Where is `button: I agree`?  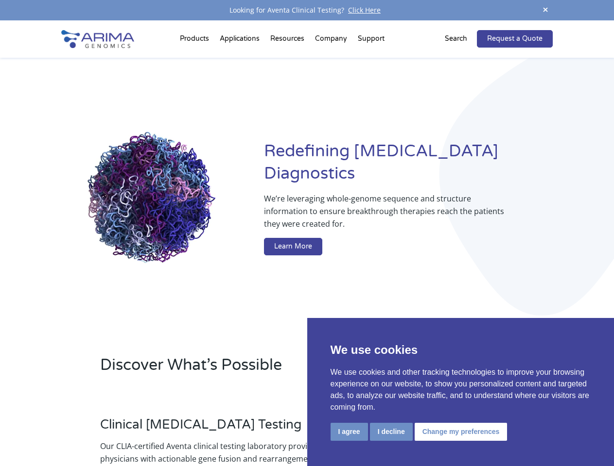 button: I agree is located at coordinates (349, 432).